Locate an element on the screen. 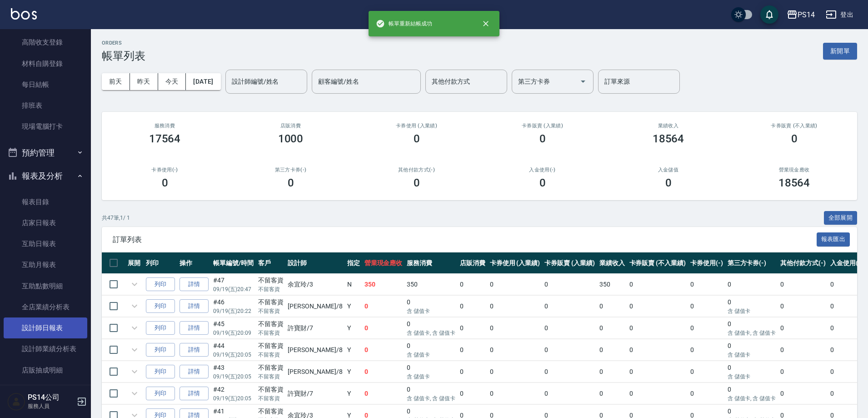 This screenshot has width=868, height=418. h2: 其他付款方式(-) is located at coordinates (416, 169).